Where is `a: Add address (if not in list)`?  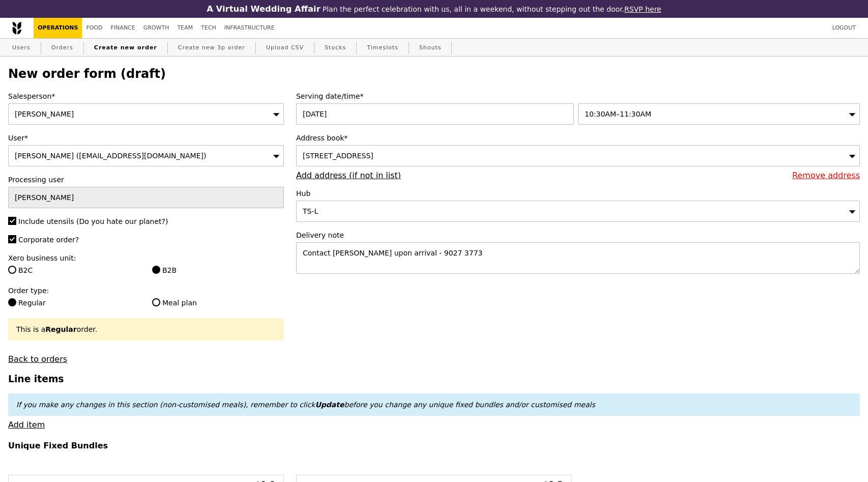 a: Add address (if not in list) is located at coordinates (349, 175).